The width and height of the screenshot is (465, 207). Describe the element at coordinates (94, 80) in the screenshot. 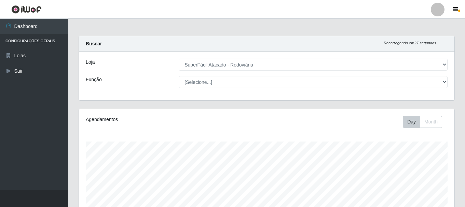

I see `label: Função` at that location.